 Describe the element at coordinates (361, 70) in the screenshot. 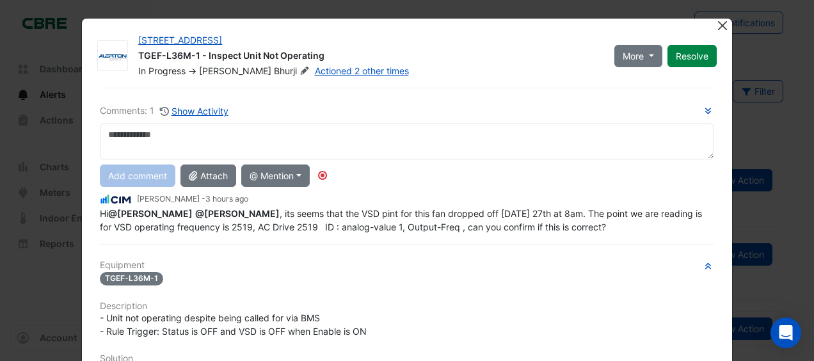

I see `a: Actioned 2 other times` at that location.